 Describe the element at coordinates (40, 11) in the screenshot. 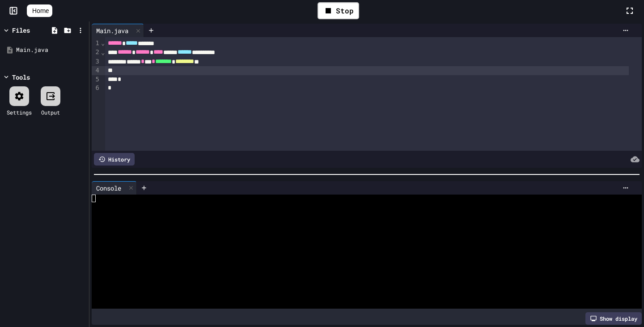

I see `span: Home` at that location.